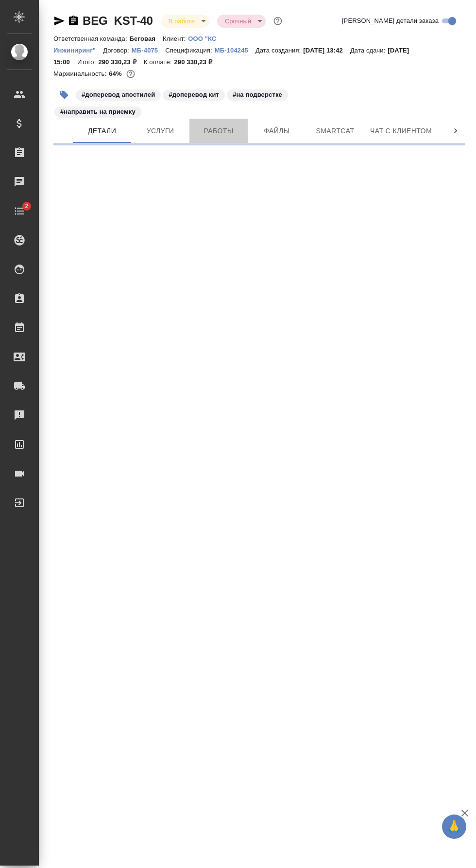 This screenshot has width=476, height=868. Describe the element at coordinates (148, 50) in the screenshot. I see `p: МБ-4075` at that location.